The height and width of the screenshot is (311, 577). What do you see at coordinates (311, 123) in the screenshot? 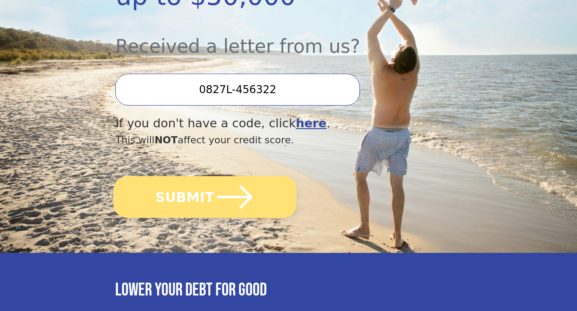
I see `b: here` at bounding box center [311, 123].